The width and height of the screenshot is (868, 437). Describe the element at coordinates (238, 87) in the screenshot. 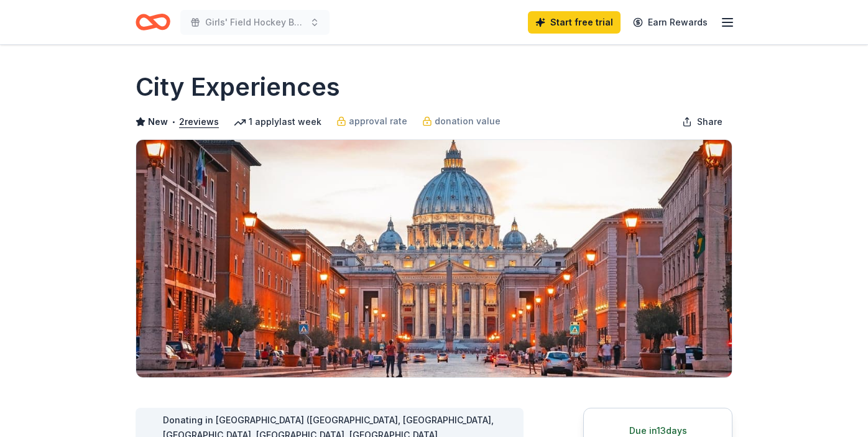

I see `h1: City Experiences` at that location.